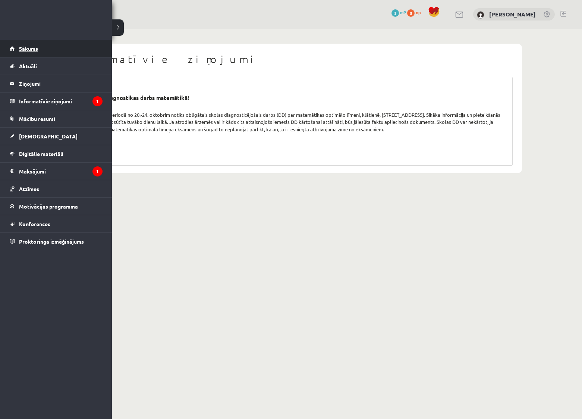 This screenshot has height=419, width=582. Describe the element at coordinates (61, 83) in the screenshot. I see `legend: Ziņojumi` at that location.